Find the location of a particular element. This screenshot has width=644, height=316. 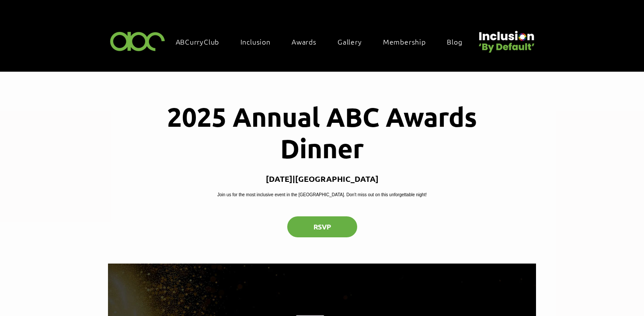

span: ABCurryClub is located at coordinates (198, 41).